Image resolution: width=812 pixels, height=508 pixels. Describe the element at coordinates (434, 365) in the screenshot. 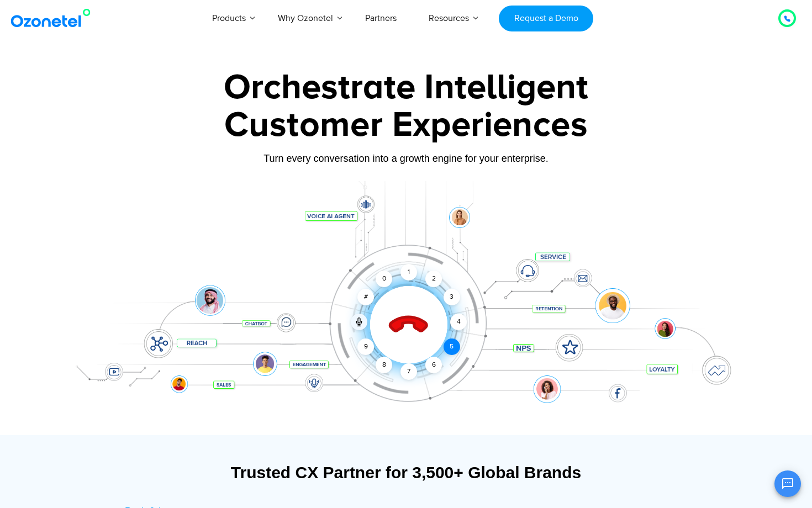

I see `div: 6` at that location.